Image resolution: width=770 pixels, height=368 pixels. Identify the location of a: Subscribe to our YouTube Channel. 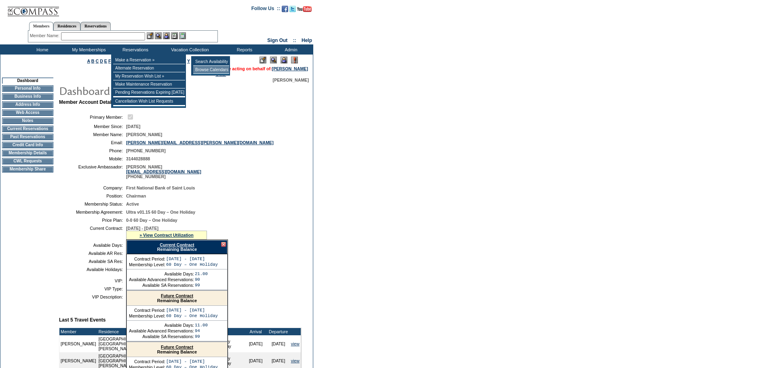
(304, 11).